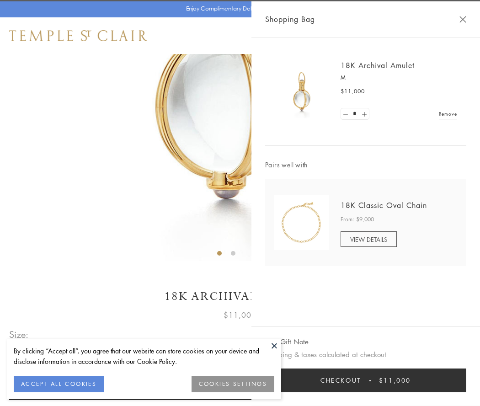 Image resolution: width=480 pixels, height=406 pixels. What do you see at coordinates (462, 19) in the screenshot?
I see `button: Close Shopping Bag` at bounding box center [462, 19].